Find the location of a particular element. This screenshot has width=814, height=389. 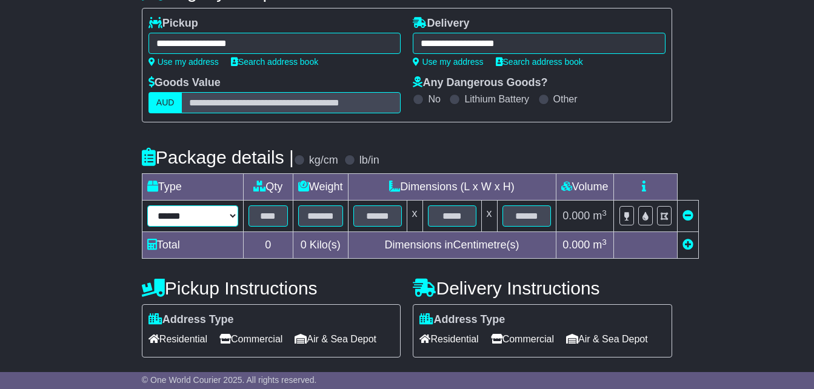

span: 0 is located at coordinates (304, 245).